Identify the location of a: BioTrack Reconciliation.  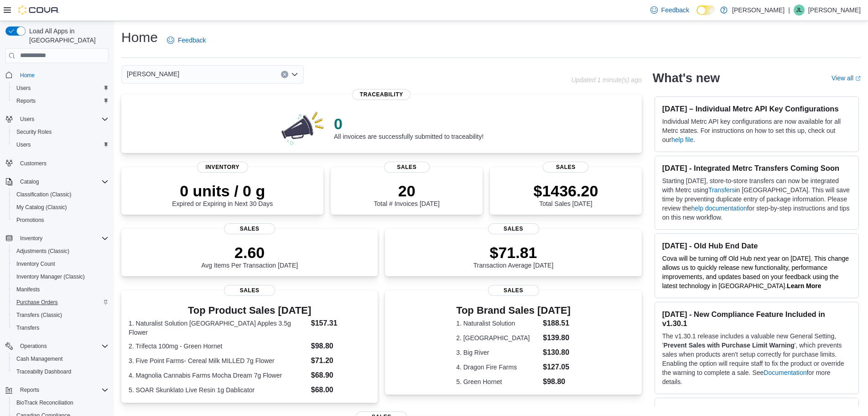
(45, 403).